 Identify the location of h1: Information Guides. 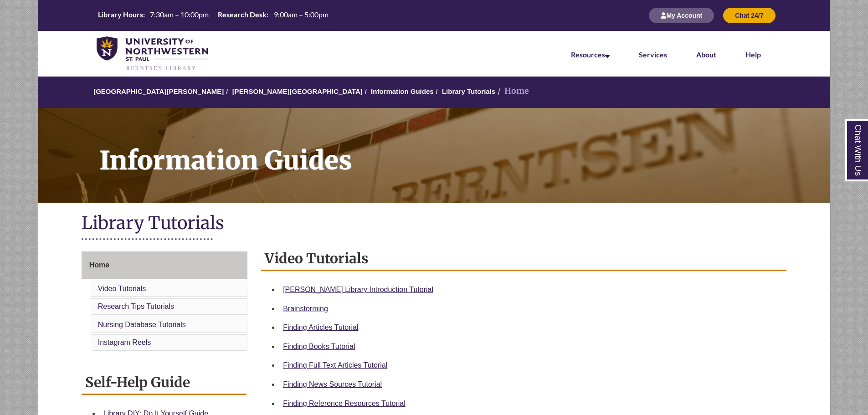
(460, 149).